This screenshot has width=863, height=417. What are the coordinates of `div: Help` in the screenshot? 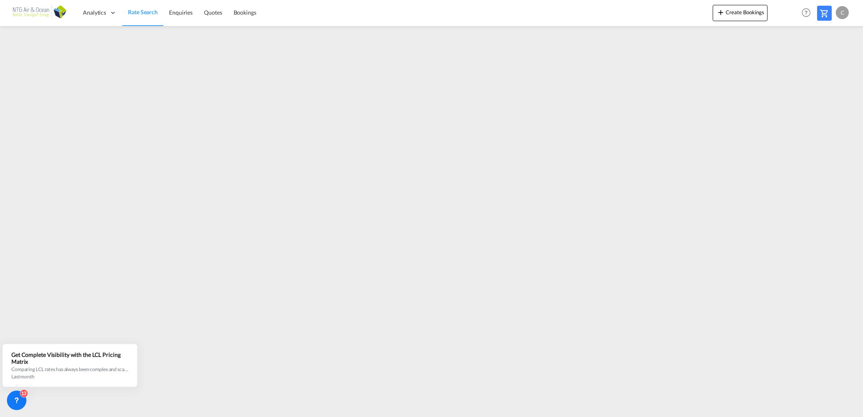 It's located at (808, 13).